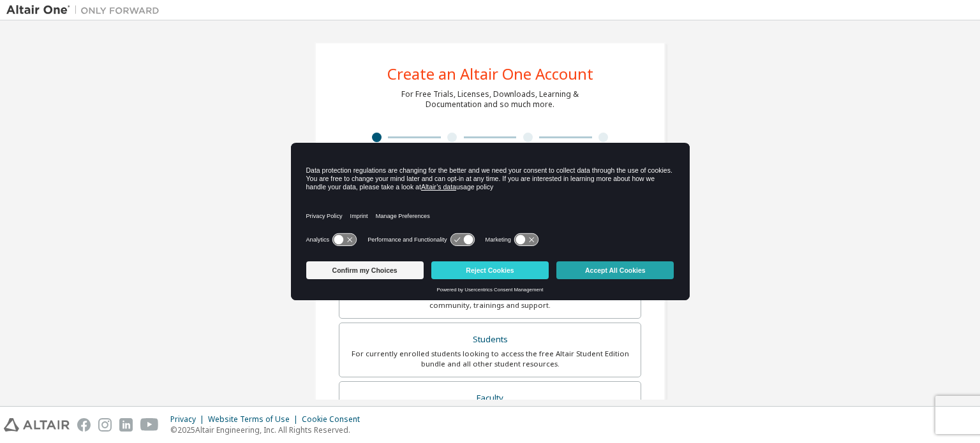  What do you see at coordinates (188, 419) in the screenshot?
I see `div: Privacy` at bounding box center [188, 419].